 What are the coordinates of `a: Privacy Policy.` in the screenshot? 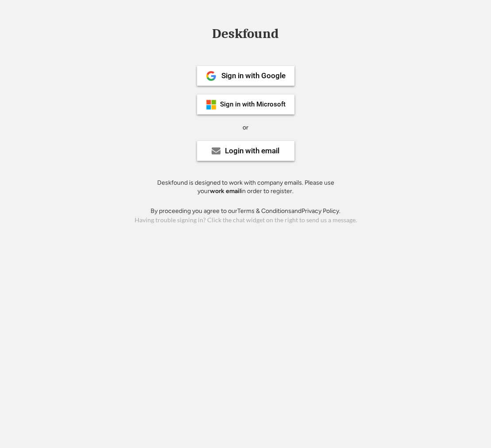 It's located at (321, 211).